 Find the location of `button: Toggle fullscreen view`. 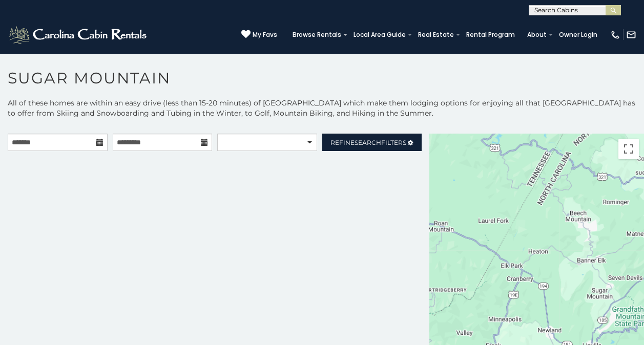

button: Toggle fullscreen view is located at coordinates (629, 149).